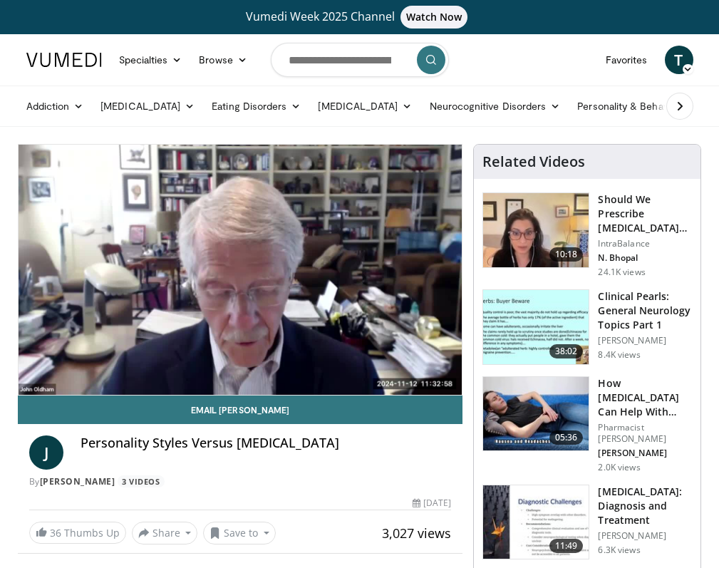 This screenshot has height=568, width=719. What do you see at coordinates (536, 230) in the screenshot?
I see `img: f7087805-6d6d-4f4e-b7c8-917543aa9d8d.150x105_q85_crop-smart_upscale.jpg` at bounding box center [536, 230].